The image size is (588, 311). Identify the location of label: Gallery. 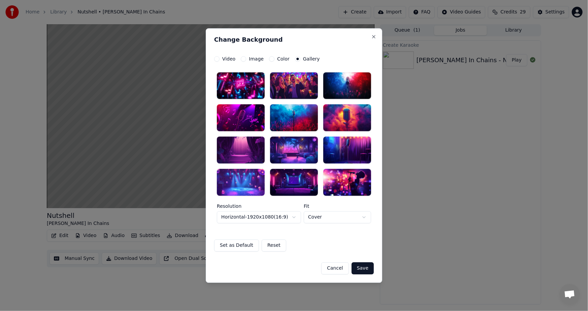
(311, 59).